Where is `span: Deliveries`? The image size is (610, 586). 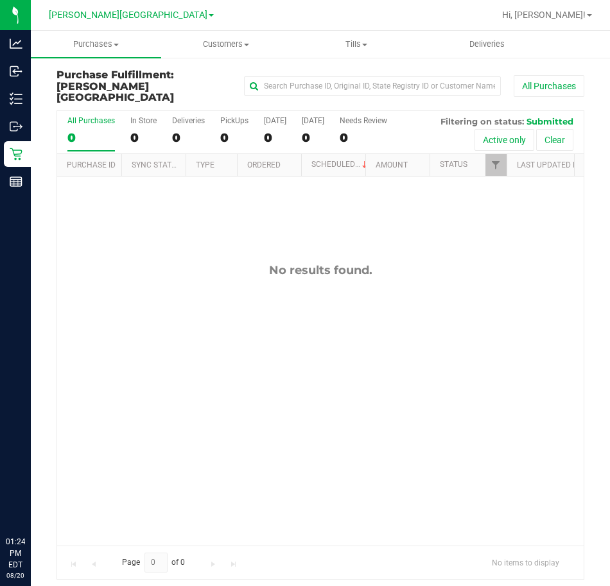
span: Deliveries is located at coordinates (487, 44).